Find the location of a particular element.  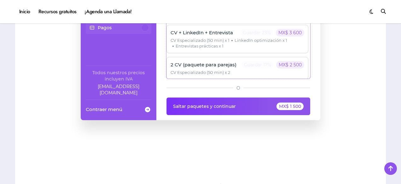

div: O is located at coordinates (238, 88).